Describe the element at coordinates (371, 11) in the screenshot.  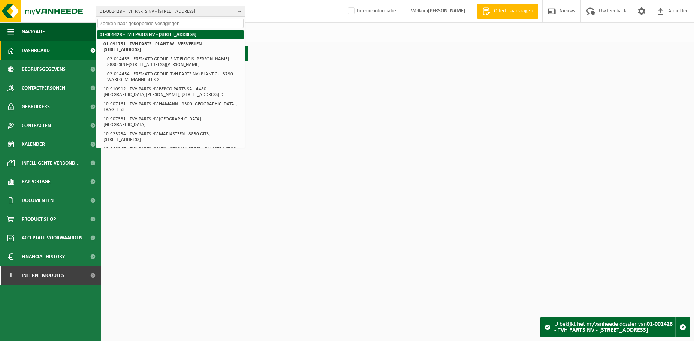
I see `label: Interne informatie` at that location.